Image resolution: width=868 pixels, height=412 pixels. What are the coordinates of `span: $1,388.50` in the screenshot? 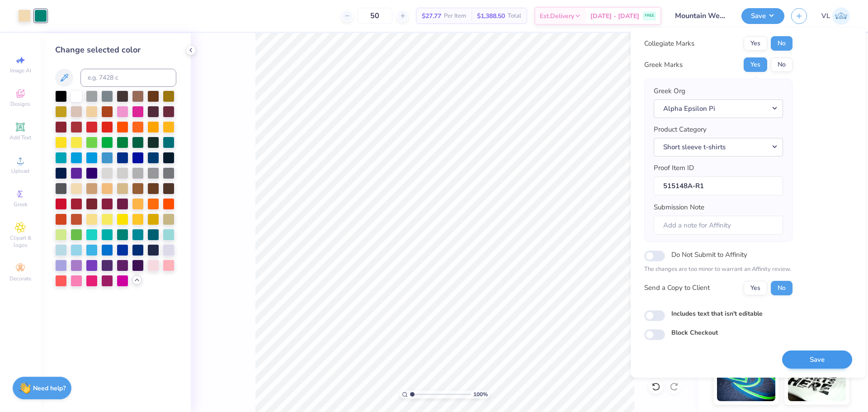 It's located at (491, 16).